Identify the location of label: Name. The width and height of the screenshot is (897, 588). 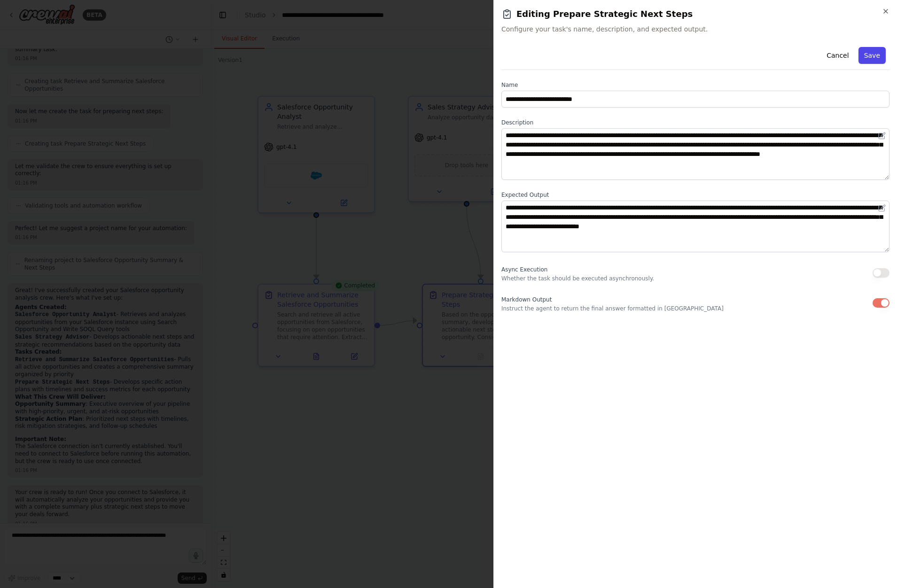
(695, 85).